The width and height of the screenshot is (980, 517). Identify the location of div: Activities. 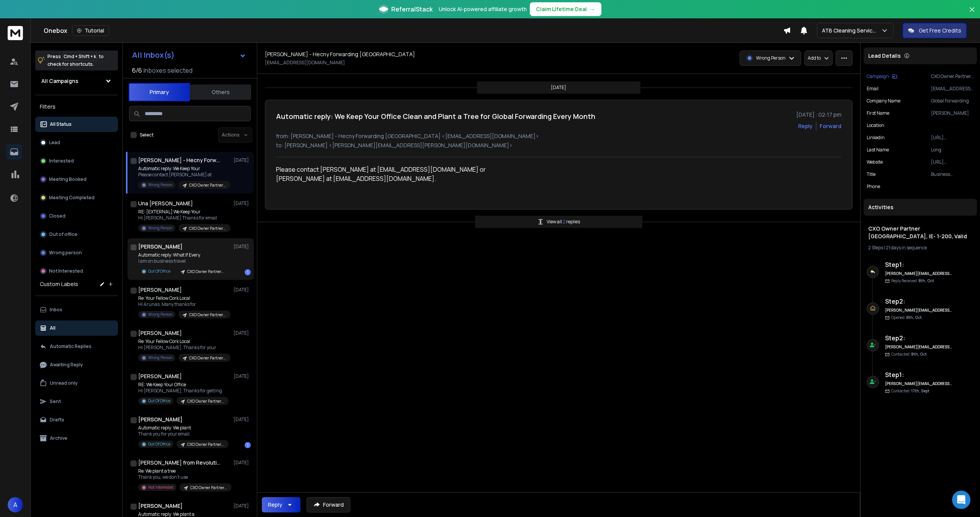
(920, 207).